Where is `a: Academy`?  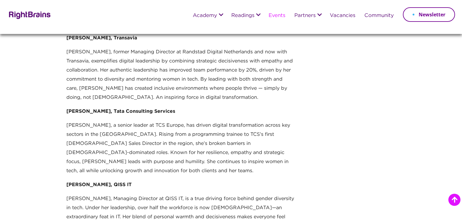 a: Academy is located at coordinates (205, 16).